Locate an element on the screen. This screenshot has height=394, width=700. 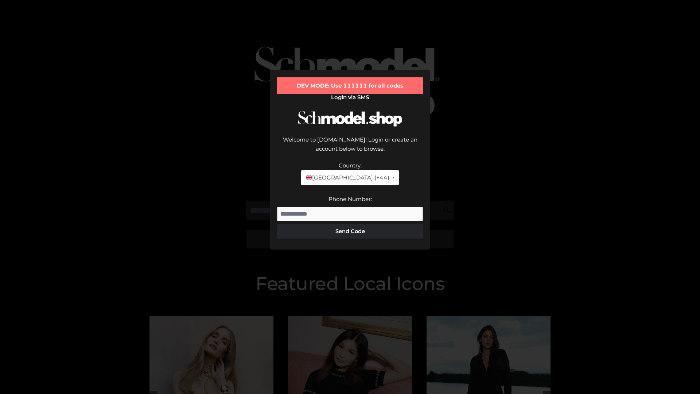
button: Send Code is located at coordinates (350, 231).